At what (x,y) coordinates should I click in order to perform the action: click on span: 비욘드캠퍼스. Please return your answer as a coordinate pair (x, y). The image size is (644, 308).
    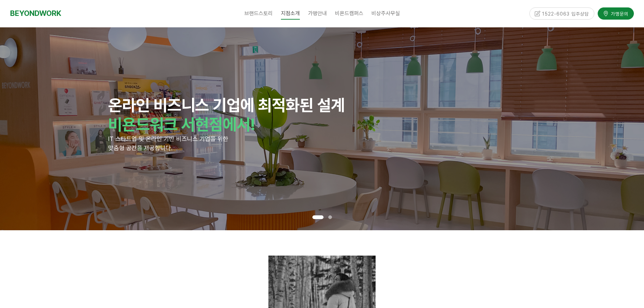
    Looking at the image, I should click on (349, 13).